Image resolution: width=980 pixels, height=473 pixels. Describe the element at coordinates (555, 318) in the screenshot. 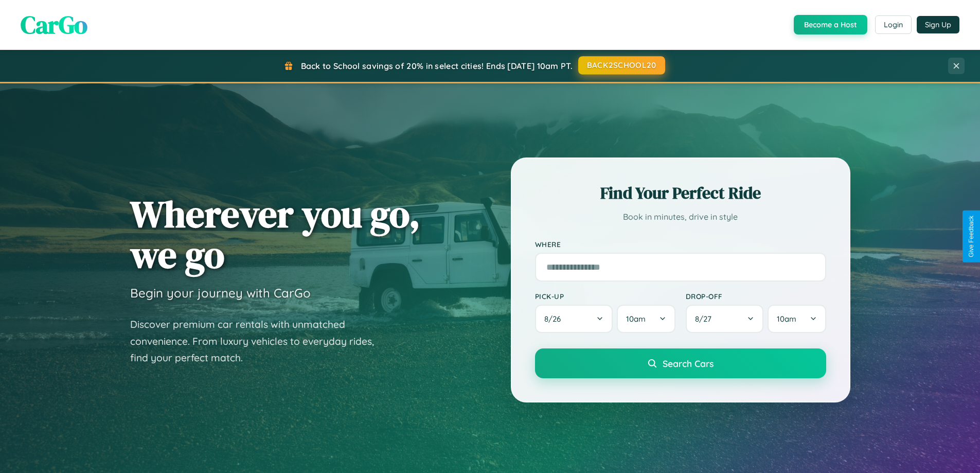

I see `span: 8 / 26` at that location.